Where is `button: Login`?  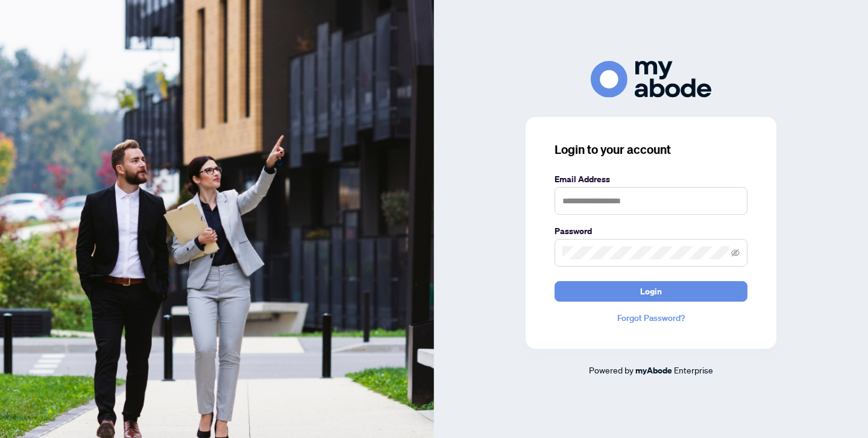
button: Login is located at coordinates (651, 291).